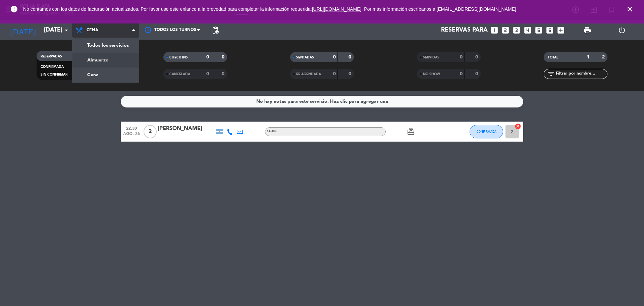  Describe the element at coordinates (550, 30) in the screenshot. I see `i: looks_6` at that location.